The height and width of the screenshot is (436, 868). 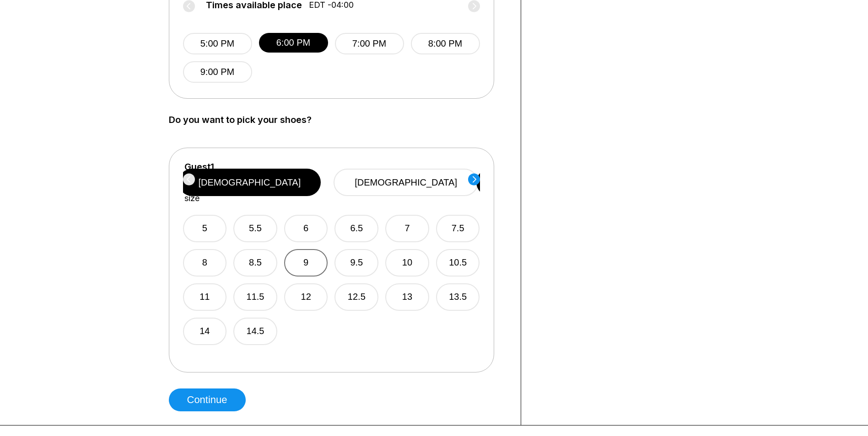 I want to click on button: 10.5, so click(x=458, y=263).